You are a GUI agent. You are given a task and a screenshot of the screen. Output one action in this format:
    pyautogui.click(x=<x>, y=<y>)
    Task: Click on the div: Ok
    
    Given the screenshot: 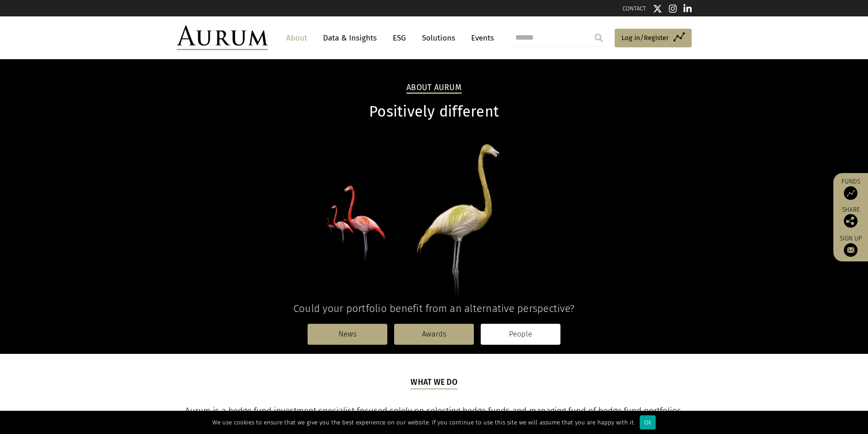 What is the action you would take?
    pyautogui.click(x=648, y=422)
    